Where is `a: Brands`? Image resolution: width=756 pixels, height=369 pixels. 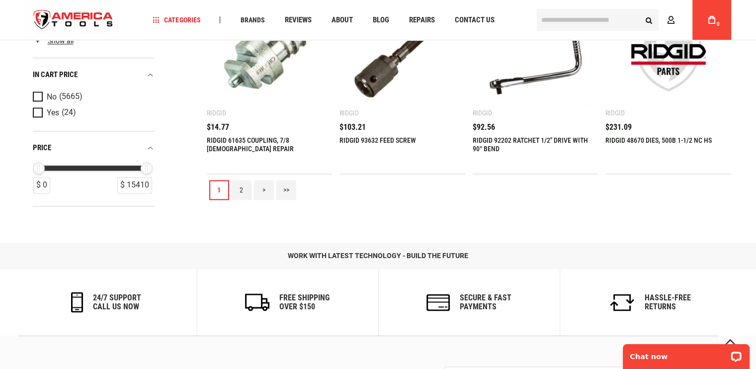
a: Brands is located at coordinates (252, 20).